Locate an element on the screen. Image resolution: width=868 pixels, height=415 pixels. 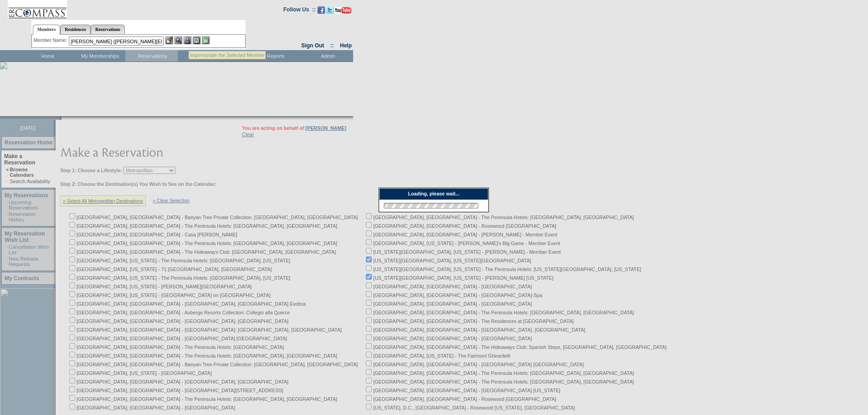
img: Impersonate is located at coordinates (188, 40).